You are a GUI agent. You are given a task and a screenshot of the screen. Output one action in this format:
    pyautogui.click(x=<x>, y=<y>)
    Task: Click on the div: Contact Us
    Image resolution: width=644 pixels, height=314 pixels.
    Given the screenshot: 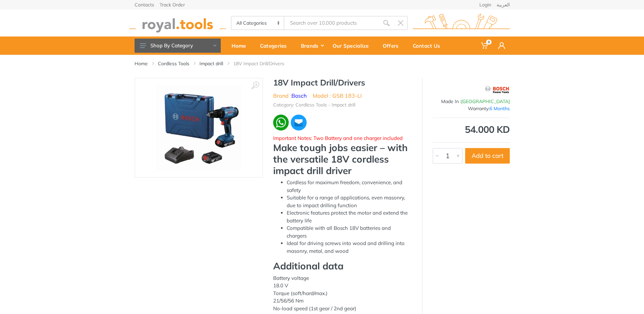 What is the action you would take?
    pyautogui.click(x=429, y=46)
    